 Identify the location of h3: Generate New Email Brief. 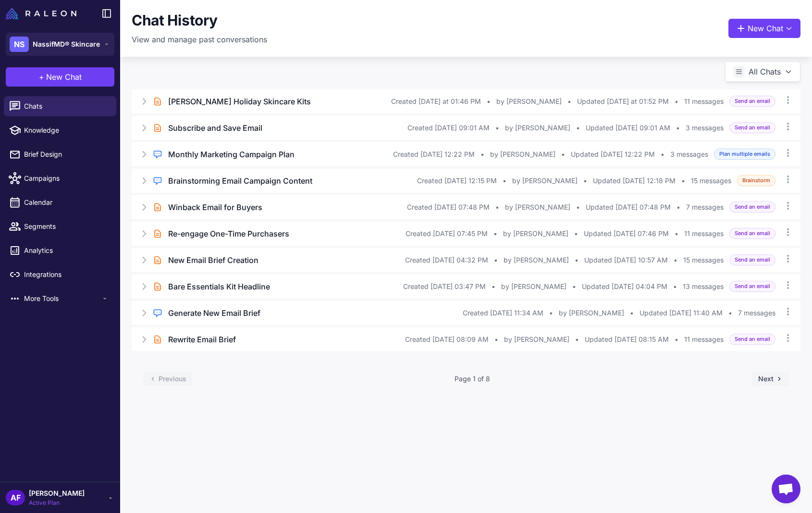
(214, 313).